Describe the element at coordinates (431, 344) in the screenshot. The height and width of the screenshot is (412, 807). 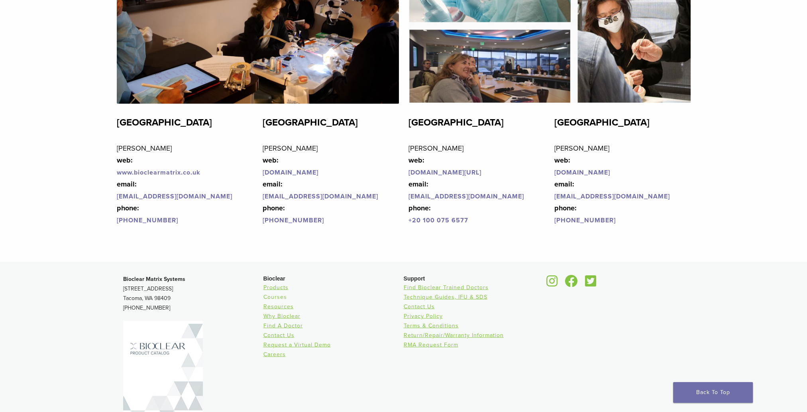
I see `a: RMA Request Form` at that location.